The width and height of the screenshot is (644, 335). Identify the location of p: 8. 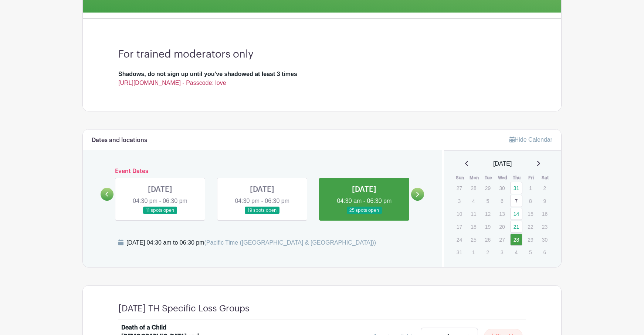
(530, 201).